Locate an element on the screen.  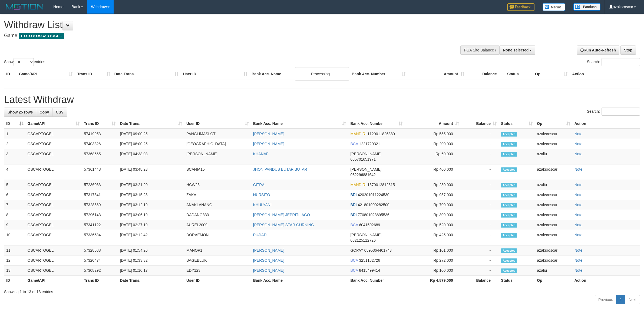
td: Rp 200,000 is located at coordinates (433, 144).